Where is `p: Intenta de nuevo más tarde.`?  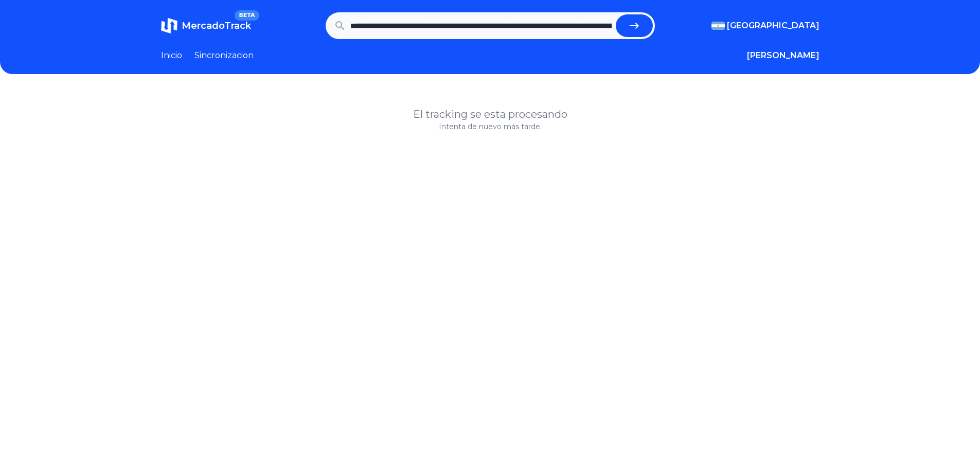
p: Intenta de nuevo más tarde. is located at coordinates (490, 126).